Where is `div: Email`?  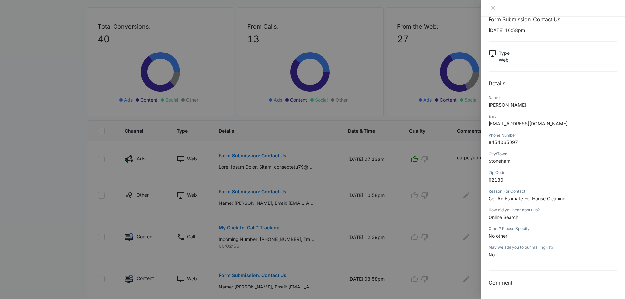
div: Email is located at coordinates (553, 117).